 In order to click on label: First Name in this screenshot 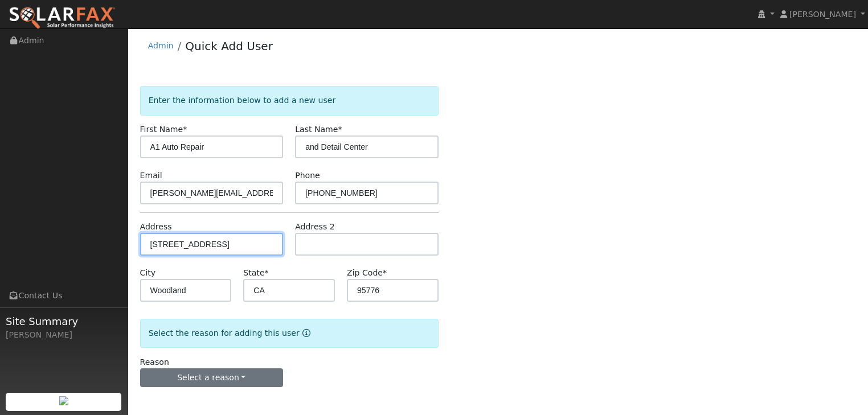, I will do `click(164, 129)`.